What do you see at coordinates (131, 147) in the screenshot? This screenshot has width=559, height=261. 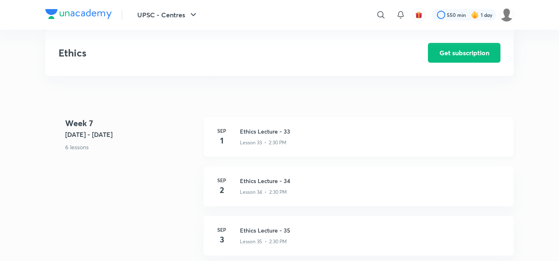 I see `p: 6 lessons` at bounding box center [131, 147].